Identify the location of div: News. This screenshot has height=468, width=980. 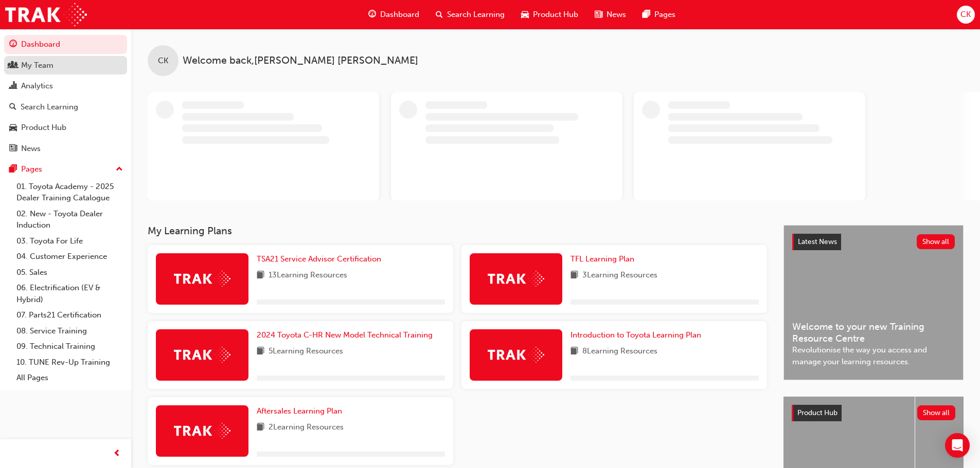
(31, 148).